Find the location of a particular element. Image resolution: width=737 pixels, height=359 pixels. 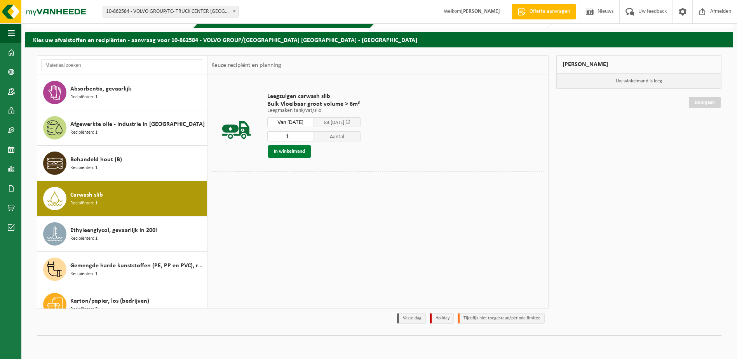

li: Holiday is located at coordinates (442, 318).